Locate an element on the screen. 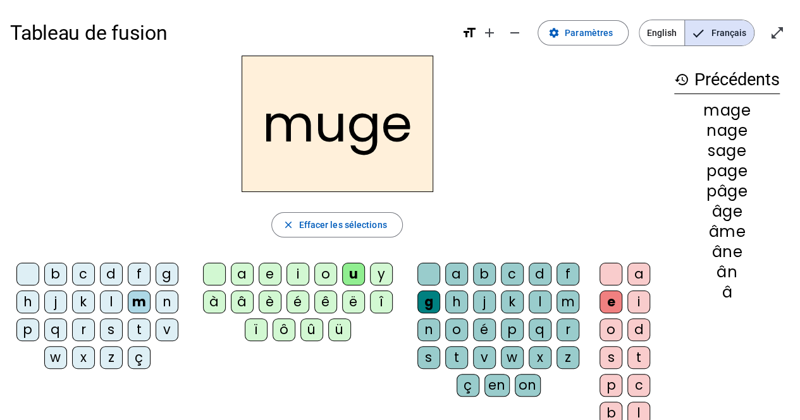  div: ç is located at coordinates (468, 386).